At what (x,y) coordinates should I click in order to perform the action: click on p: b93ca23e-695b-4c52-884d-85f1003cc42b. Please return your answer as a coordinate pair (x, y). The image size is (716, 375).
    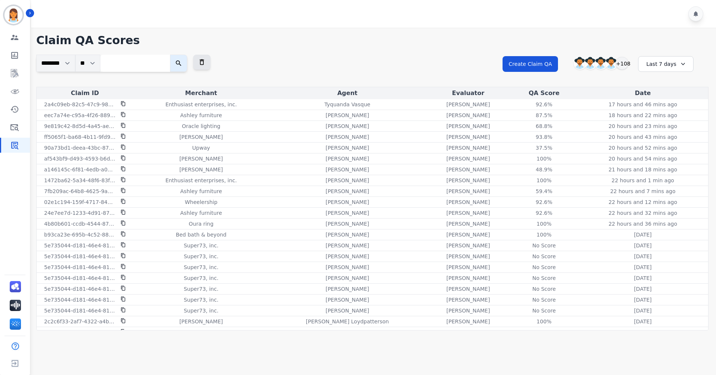
    Looking at the image, I should click on (80, 235).